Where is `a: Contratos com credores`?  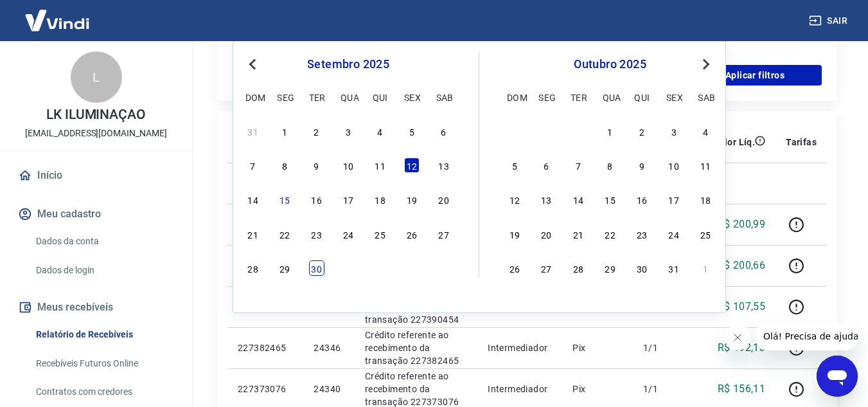 a: Contratos com credores is located at coordinates (103, 391).